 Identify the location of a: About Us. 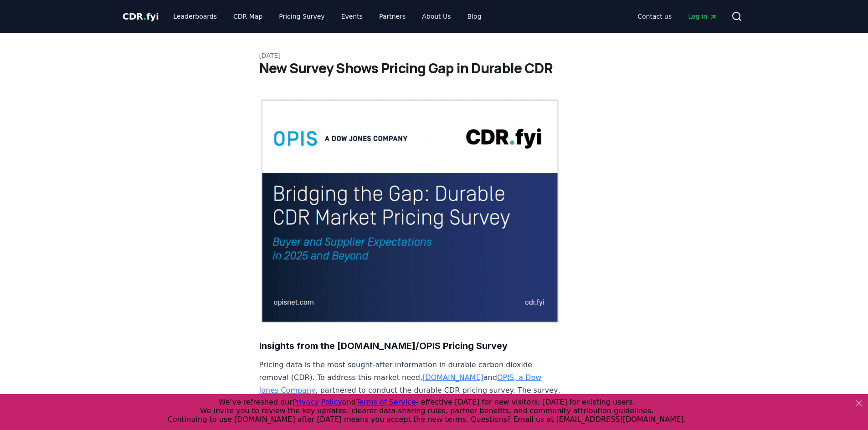
(436, 17).